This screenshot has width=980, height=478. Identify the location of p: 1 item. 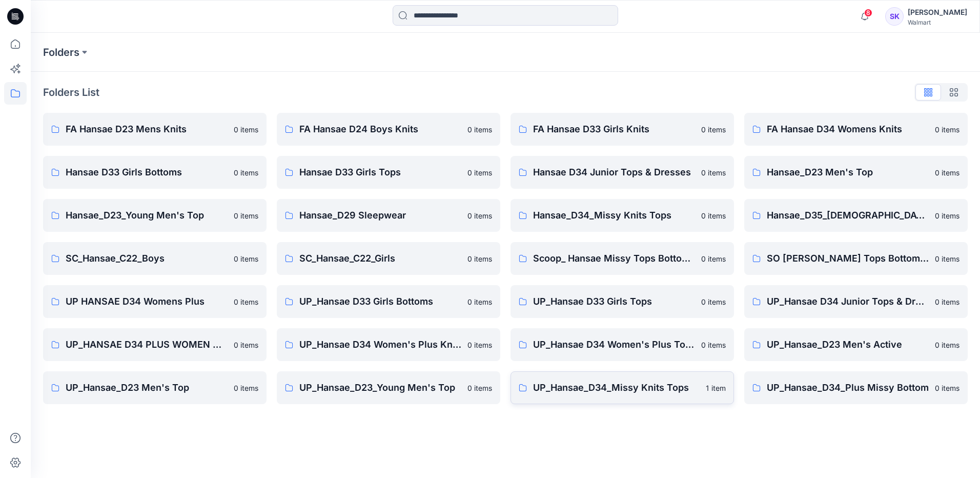
(716, 387).